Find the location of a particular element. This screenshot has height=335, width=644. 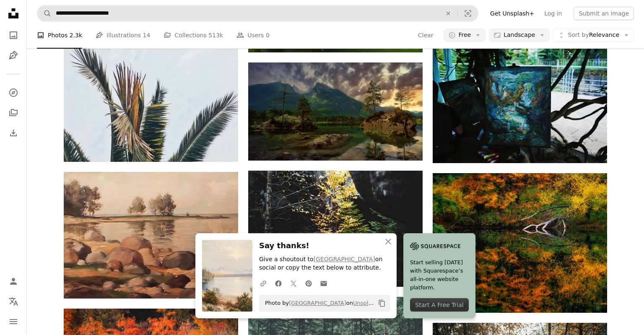

a: Photos is located at coordinates (14, 35).